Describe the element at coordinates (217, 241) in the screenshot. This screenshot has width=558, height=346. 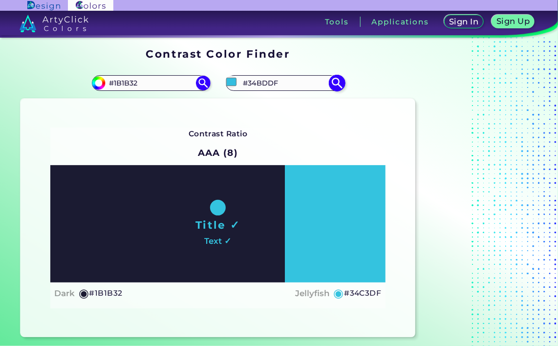
I see `h4: Text ✓` at that location.